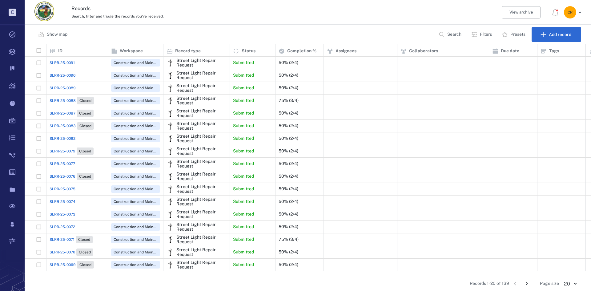  Describe the element at coordinates (62, 101) in the screenshot. I see `span: SLRR-25-0088` at that location.